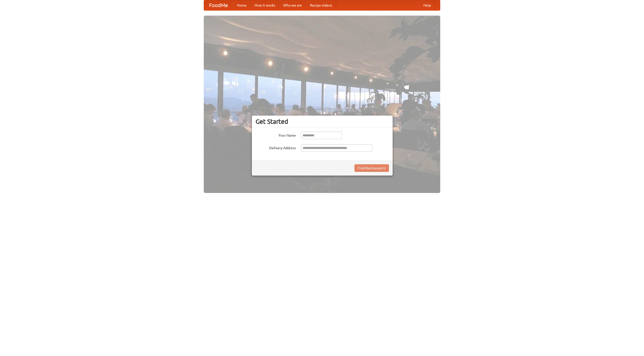 The image size is (644, 356). What do you see at coordinates (242, 5) in the screenshot?
I see `a: Home` at bounding box center [242, 5].